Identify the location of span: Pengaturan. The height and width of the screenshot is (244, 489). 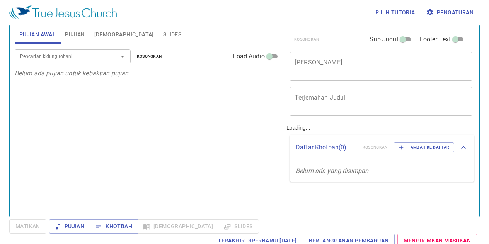
(451, 12).